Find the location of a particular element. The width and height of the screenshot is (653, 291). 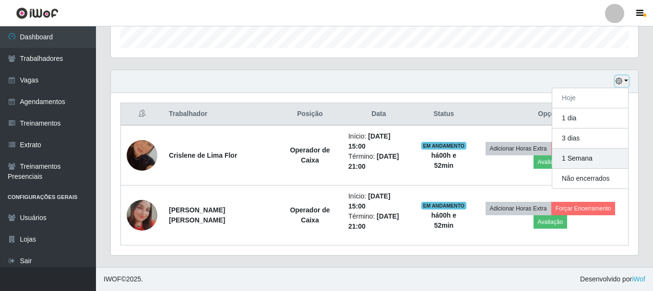

th: Posição is located at coordinates (310, 114).